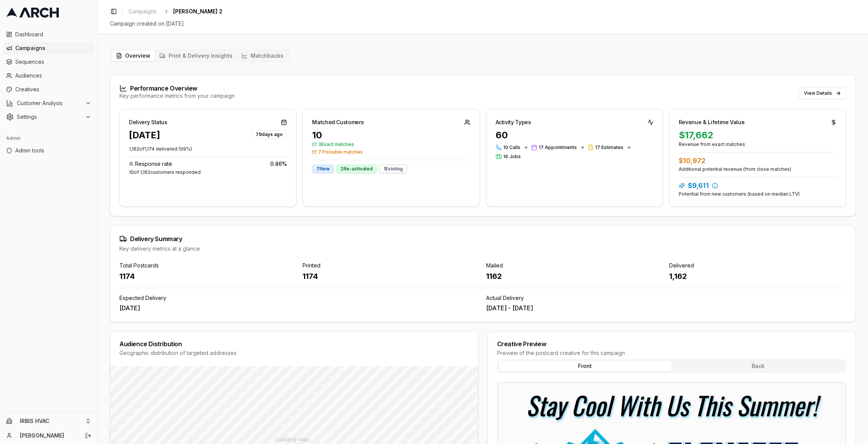 The width and height of the screenshot is (868, 444). What do you see at coordinates (53, 76) in the screenshot?
I see `span: Audiences` at bounding box center [53, 76].